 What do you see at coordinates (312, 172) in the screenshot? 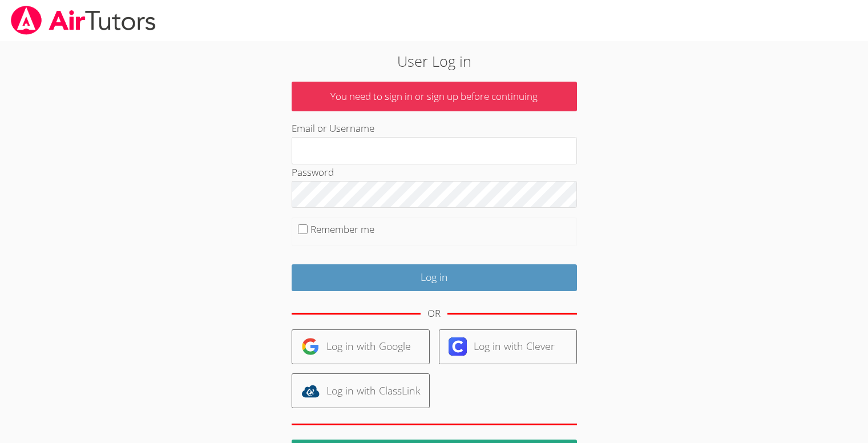
I see `label: Password` at bounding box center [312, 172].